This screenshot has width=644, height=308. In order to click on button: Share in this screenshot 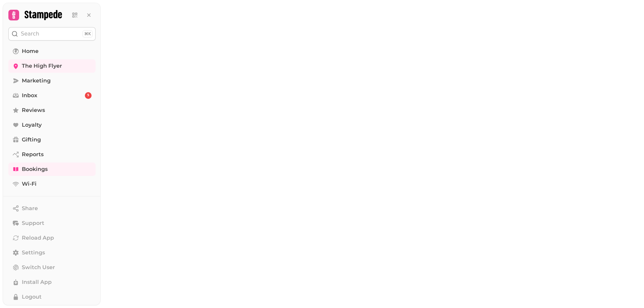, I will do `click(52, 208)`.